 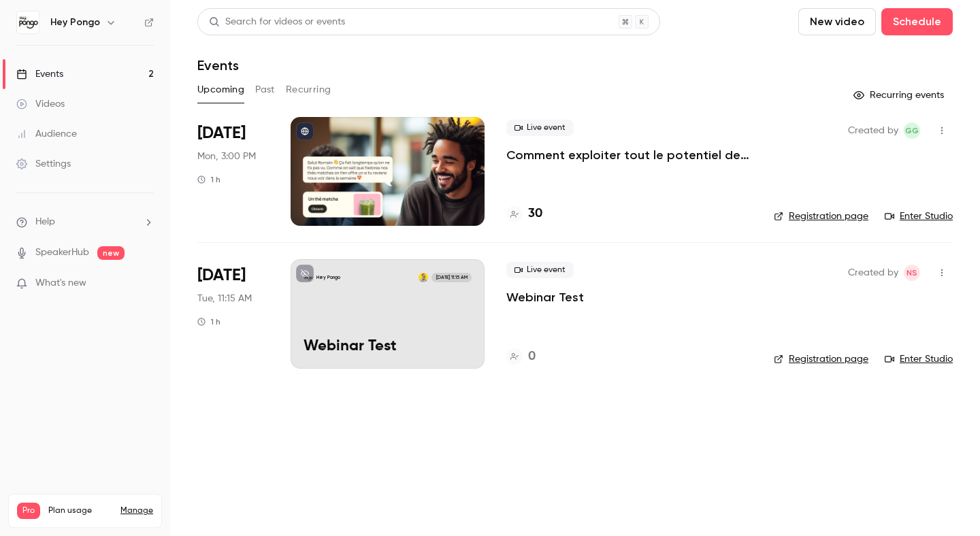 What do you see at coordinates (912, 273) in the screenshot?
I see `span: Nicolas Samir` at bounding box center [912, 273].